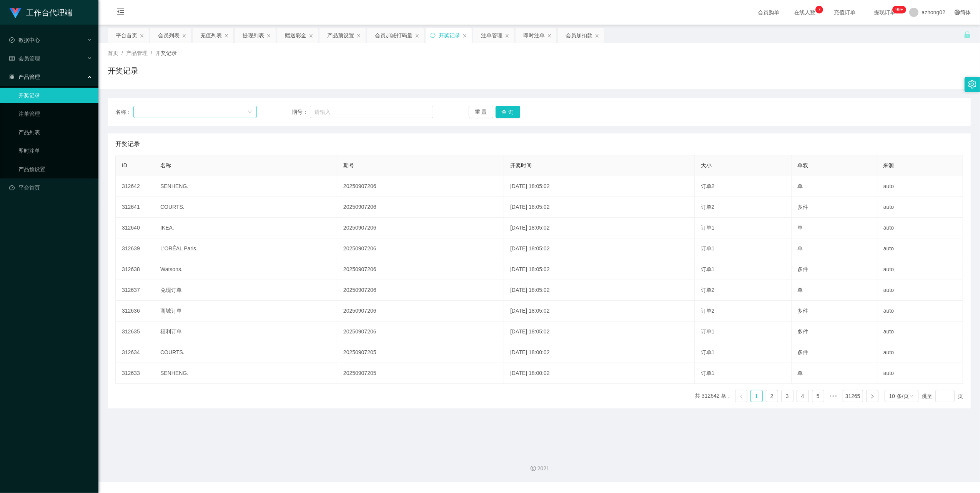 This screenshot has width=980, height=493. I want to click on span: 名称：, so click(124, 112).